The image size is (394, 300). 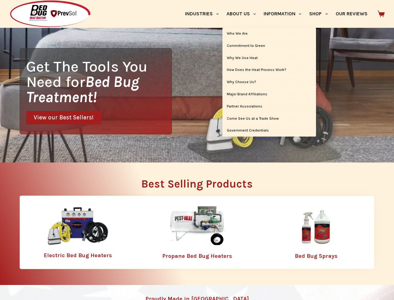 What do you see at coordinates (99, 82) in the screenshot?
I see `h1: Get The Tools You Need for` at bounding box center [99, 82].